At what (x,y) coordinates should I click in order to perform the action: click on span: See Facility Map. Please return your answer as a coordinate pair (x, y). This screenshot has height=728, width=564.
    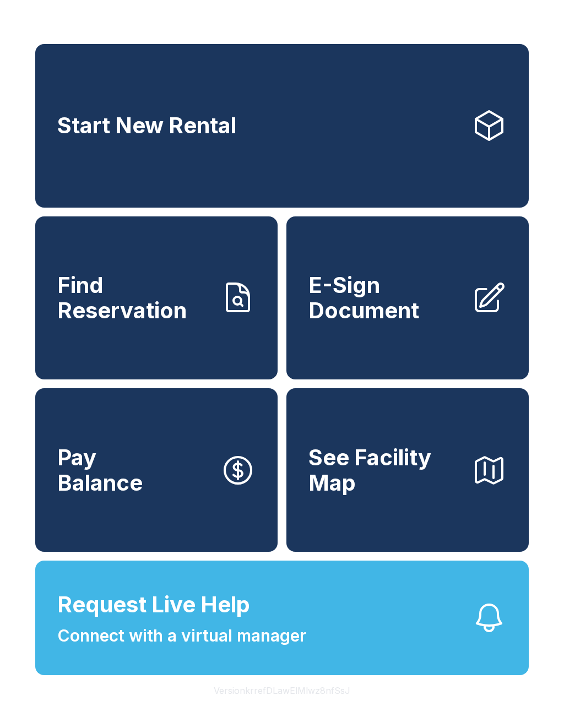
    Looking at the image, I should click on (386, 470).